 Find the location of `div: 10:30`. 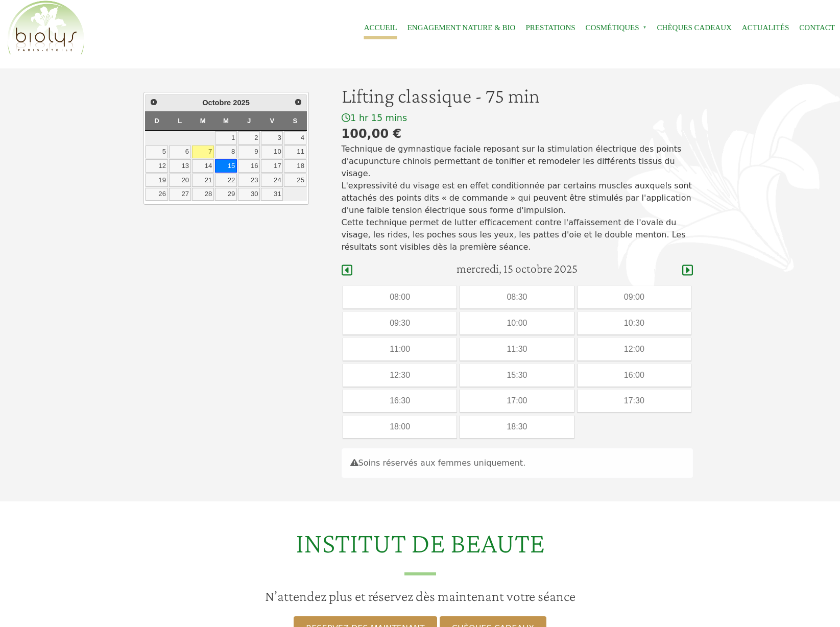

div: 10:30 is located at coordinates (634, 323).